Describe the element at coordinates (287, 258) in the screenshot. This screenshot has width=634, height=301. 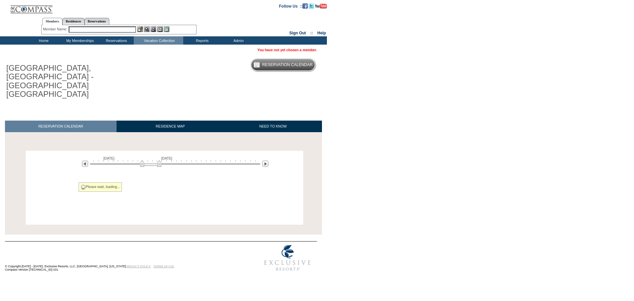
I see `img: Exclusive Resorts` at that location.